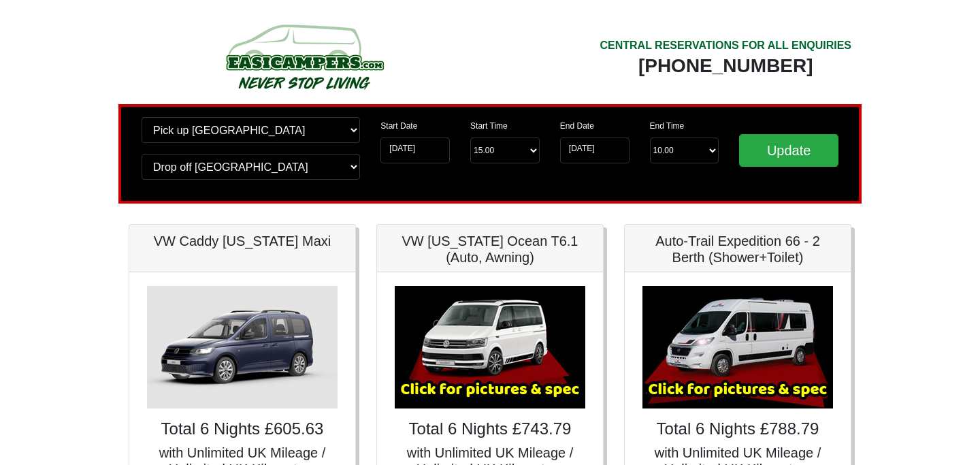 Image resolution: width=980 pixels, height=465 pixels. What do you see at coordinates (595, 150) in the screenshot?
I see `input: Return Date` at bounding box center [595, 150].